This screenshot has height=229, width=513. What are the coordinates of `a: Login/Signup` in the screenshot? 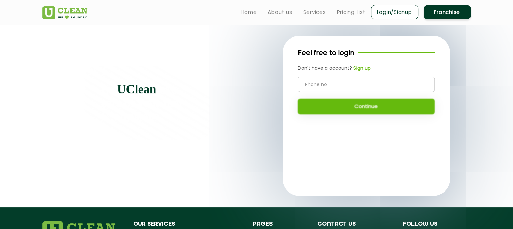 It's located at (394, 12).